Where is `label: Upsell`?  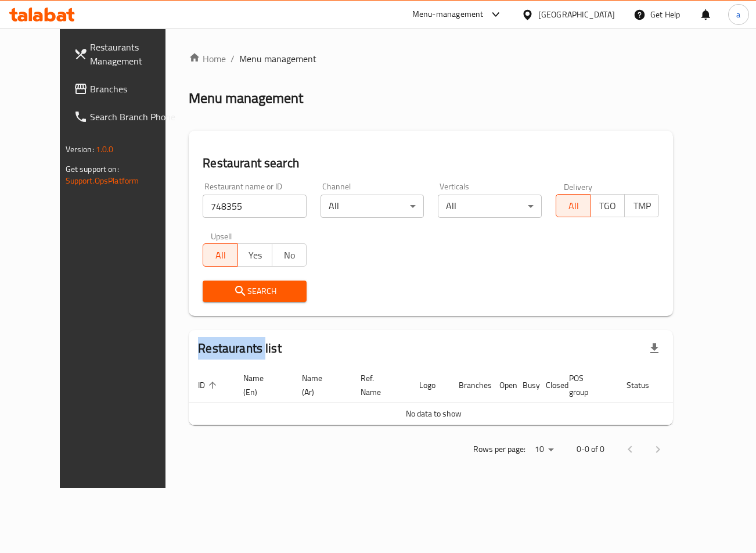
label: Upsell is located at coordinates (221, 236).